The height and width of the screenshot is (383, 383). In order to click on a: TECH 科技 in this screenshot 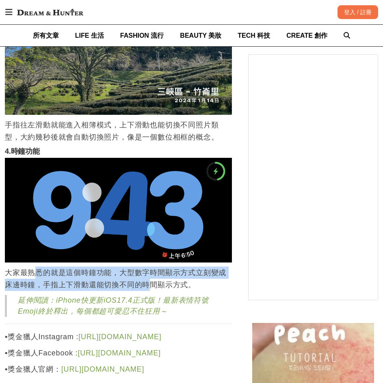, I will do `click(254, 35)`.